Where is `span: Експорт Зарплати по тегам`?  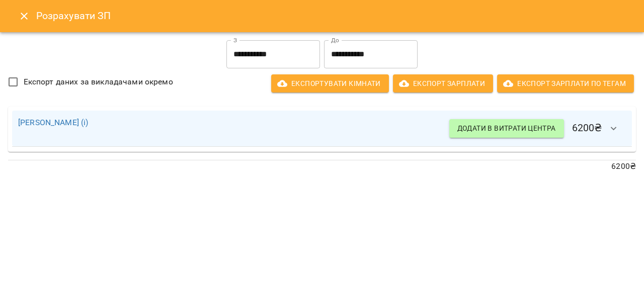
span: Експорт Зарплати по тегам is located at coordinates (566, 83).